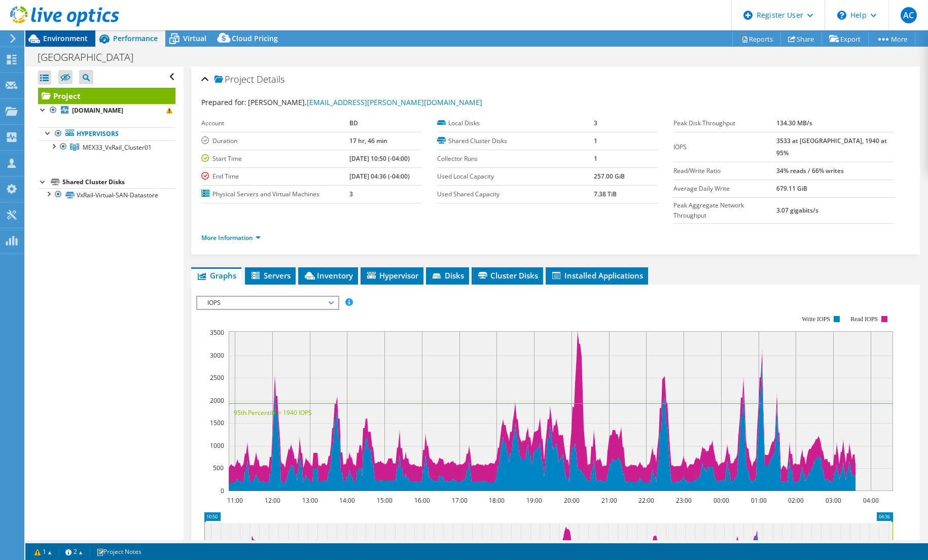 The image size is (928, 560). I want to click on label: End Time, so click(275, 176).